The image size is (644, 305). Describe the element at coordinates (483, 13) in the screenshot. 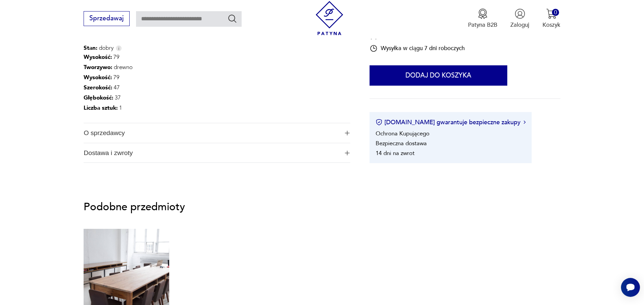

I see `img: Ikona medalu` at that location.